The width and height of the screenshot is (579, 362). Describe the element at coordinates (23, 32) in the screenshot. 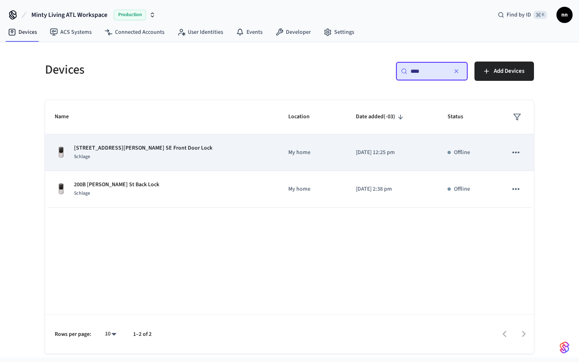

I see `a: Devices` at that location.